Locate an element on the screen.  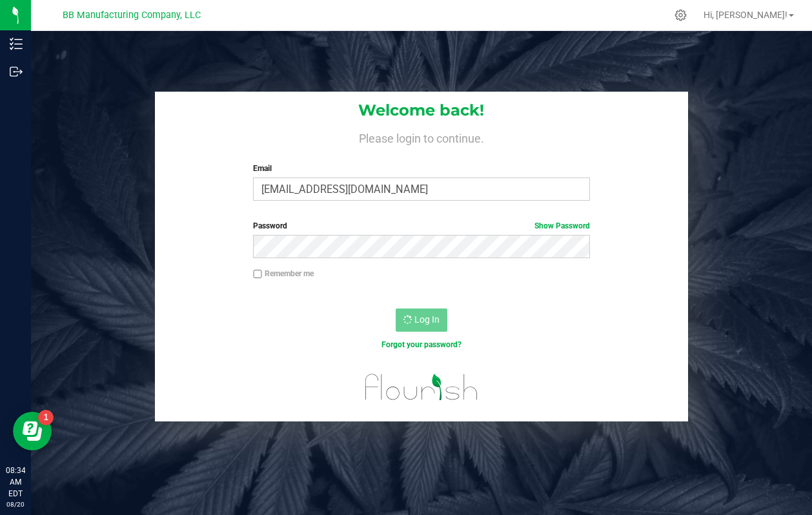
h1: Welcome back! is located at coordinates (421, 111).